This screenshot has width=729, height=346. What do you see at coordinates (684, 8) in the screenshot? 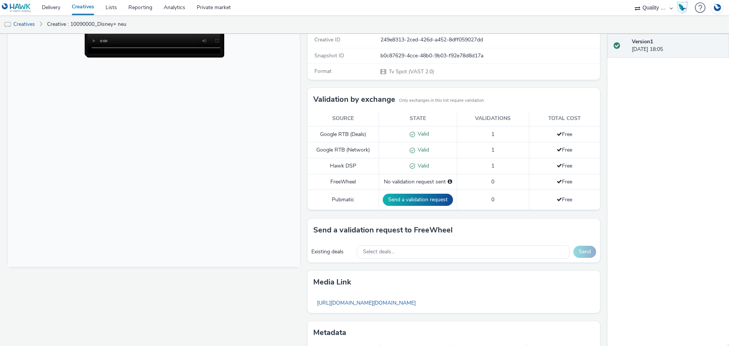
I see `a: Hawk Academy` at bounding box center [684, 8].